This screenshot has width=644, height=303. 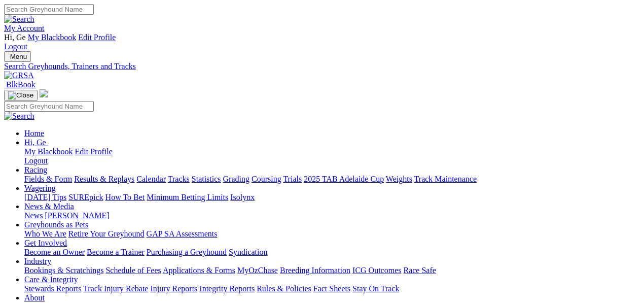 I want to click on a: Greyhounds as Pets, so click(x=56, y=224).